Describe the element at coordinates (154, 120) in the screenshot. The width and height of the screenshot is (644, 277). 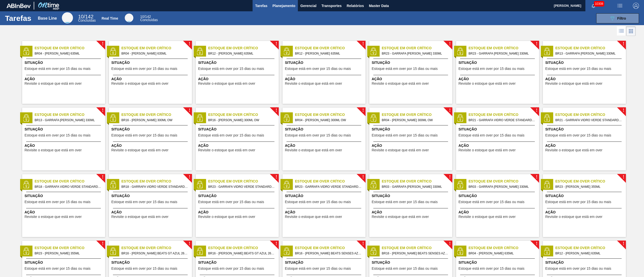
I see `span: BR16 - GARRAFA AMBAR 300ML OW` at that location.